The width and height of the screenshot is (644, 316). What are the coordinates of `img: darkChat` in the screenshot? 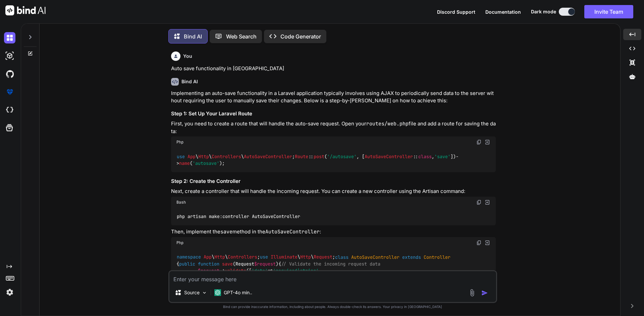 It's located at (9, 38).